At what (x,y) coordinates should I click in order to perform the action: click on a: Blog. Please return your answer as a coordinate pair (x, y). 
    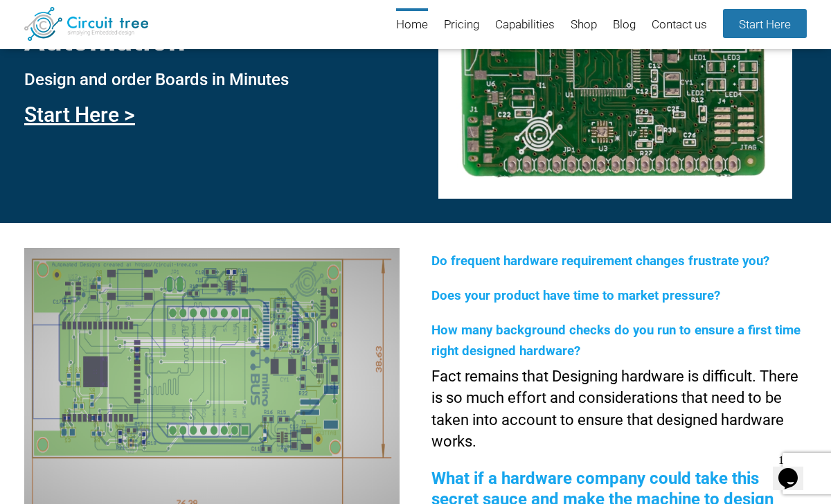
    Looking at the image, I should click on (624, 25).